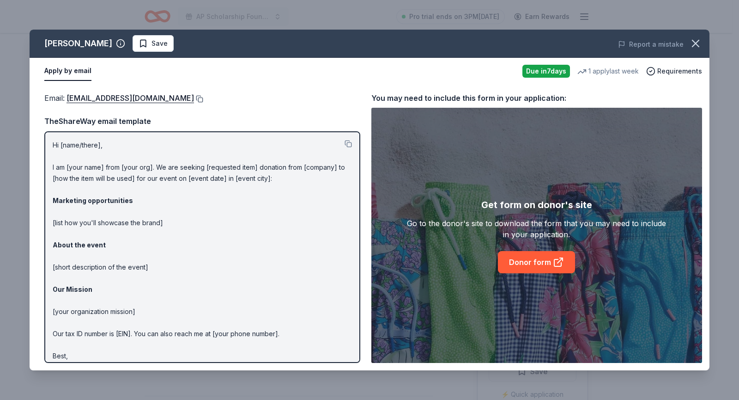  What do you see at coordinates (608, 71) in the screenshot?
I see `div: 1 apply last week` at bounding box center [608, 71].